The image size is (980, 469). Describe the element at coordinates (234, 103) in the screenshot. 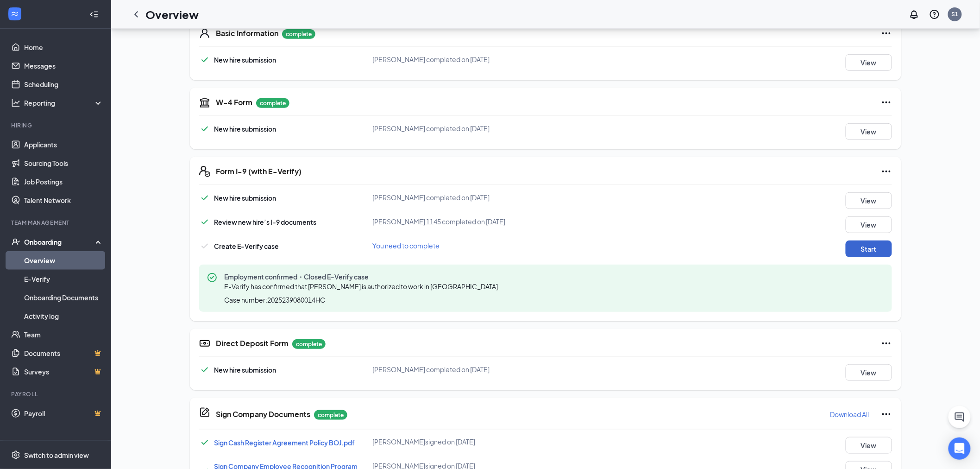

I see `h5: W-4 Form` at that location.